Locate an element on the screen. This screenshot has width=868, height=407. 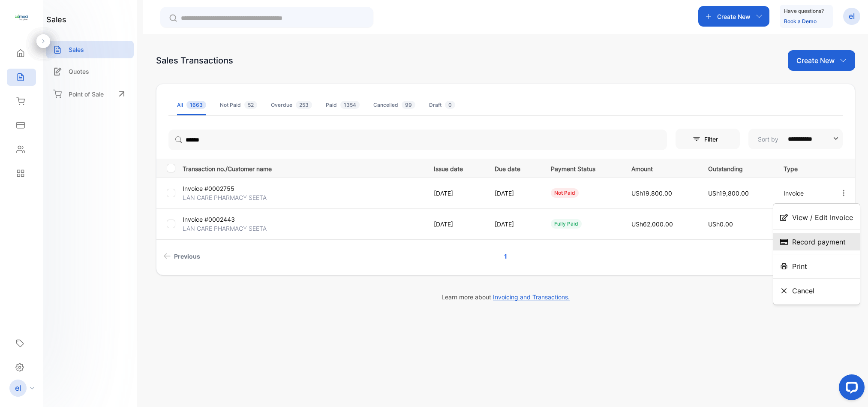
div: not paid is located at coordinates (565, 193).